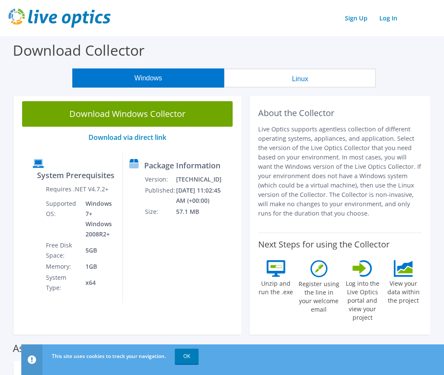 The height and width of the screenshot is (375, 444). I want to click on span: This site uses cookies to track your navigation., so click(109, 356).